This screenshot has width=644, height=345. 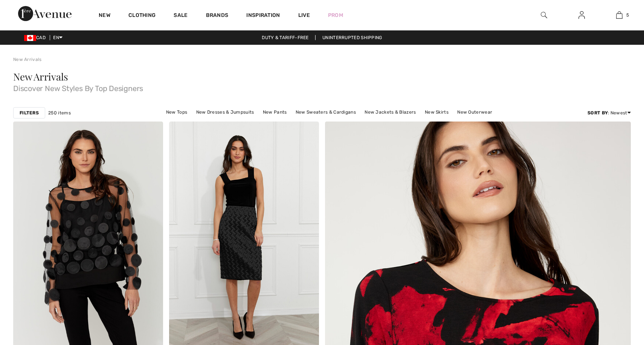 What do you see at coordinates (627, 15) in the screenshot?
I see `span: 5` at bounding box center [627, 15].